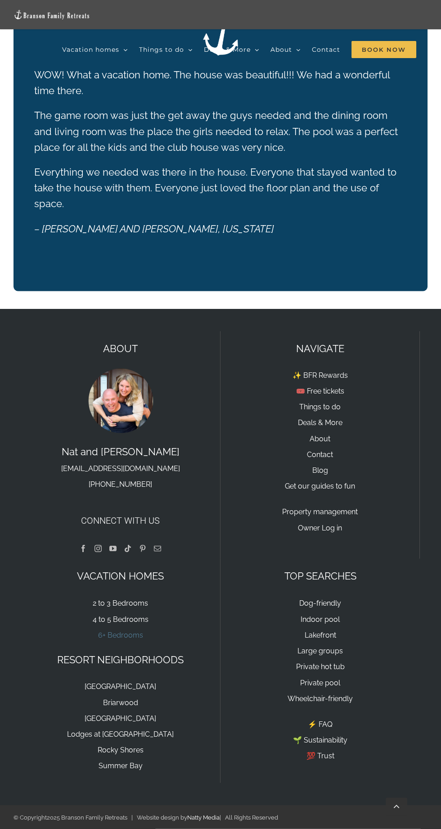  Describe the element at coordinates (281, 50) in the screenshot. I see `span: About` at that location.